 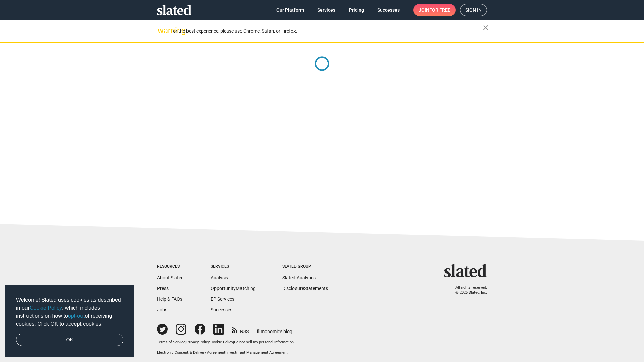 I want to click on div: Resources, so click(x=171, y=267).